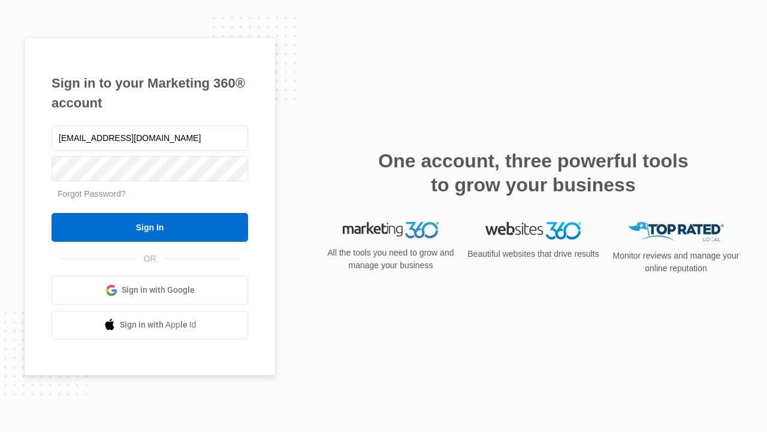 This screenshot has height=432, width=767. I want to click on a: Sign in with Apple Id, so click(150, 325).